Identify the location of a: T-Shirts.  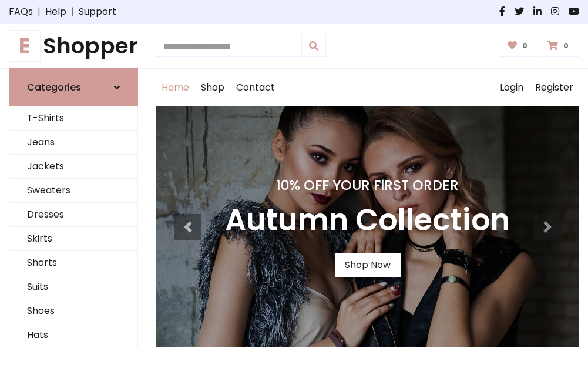
(74, 118).